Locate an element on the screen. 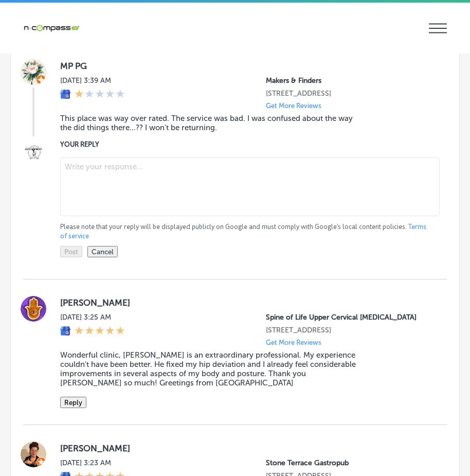 The width and height of the screenshot is (470, 476). p: Makers & Finders is located at coordinates (348, 80).